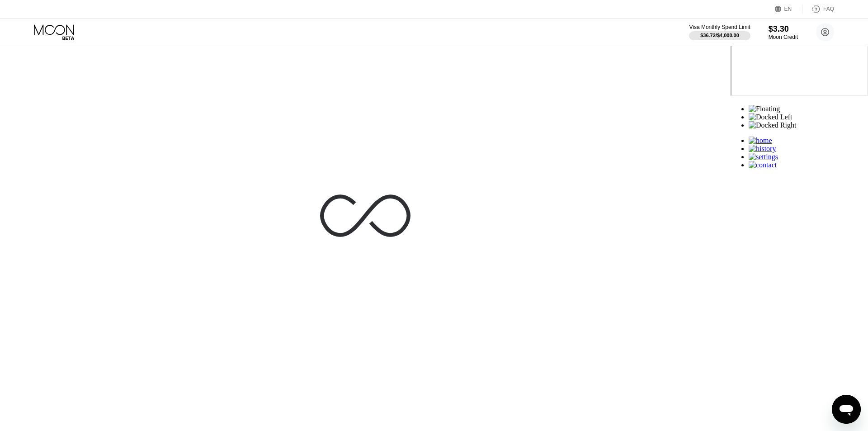 This screenshot has width=868, height=431. What do you see at coordinates (719, 32) in the screenshot?
I see `div: Visa Monthly Spend Limit$36.72/$4,000.00` at bounding box center [719, 32].